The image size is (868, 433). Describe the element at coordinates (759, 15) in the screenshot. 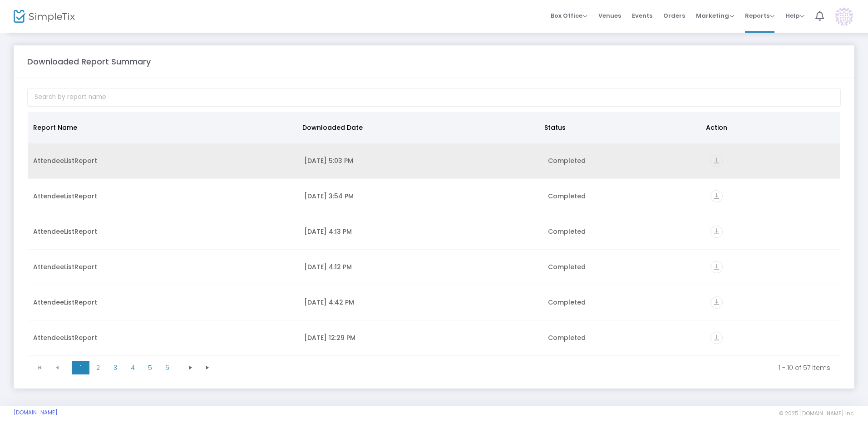

I see `span: Reports` at that location.